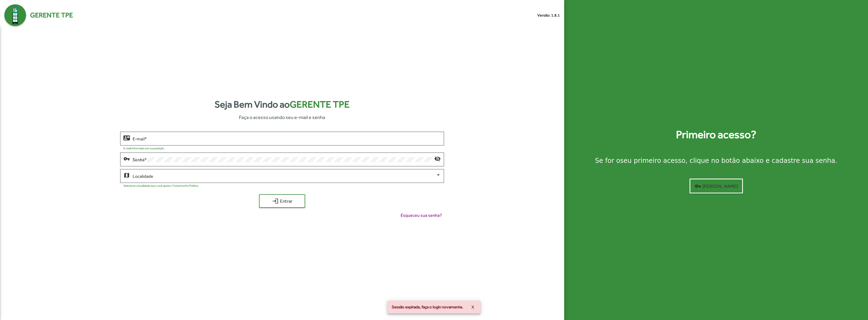 This screenshot has width=868, height=320. What do you see at coordinates (275, 201) in the screenshot?
I see `mat-icon: login` at bounding box center [275, 201].